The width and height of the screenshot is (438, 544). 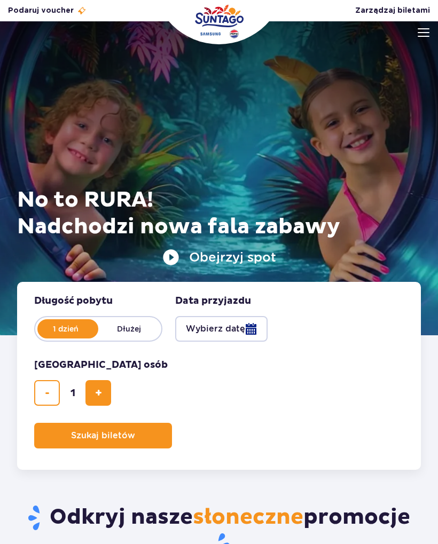 What do you see at coordinates (248, 517) in the screenshot?
I see `span: słoneczne` at bounding box center [248, 517].